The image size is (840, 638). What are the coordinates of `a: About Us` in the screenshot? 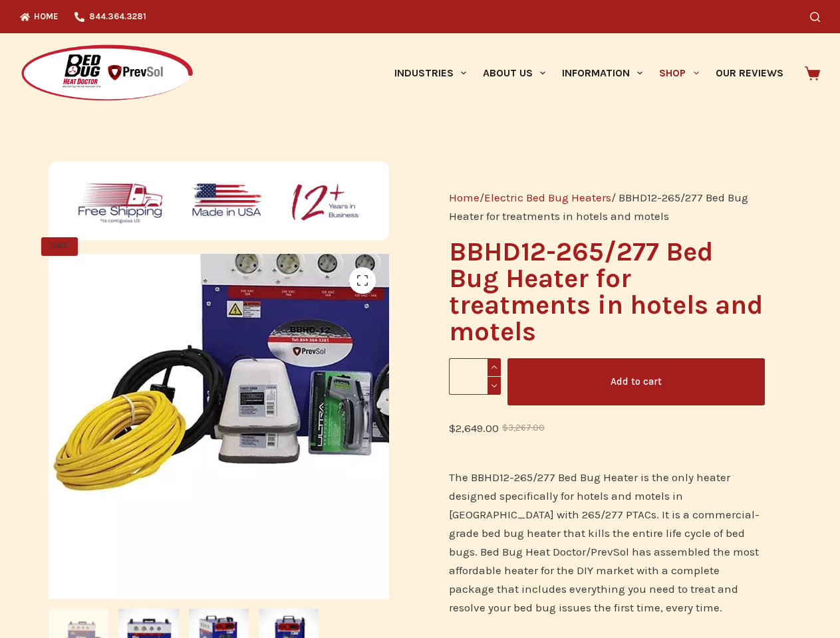 It's located at (514, 73).